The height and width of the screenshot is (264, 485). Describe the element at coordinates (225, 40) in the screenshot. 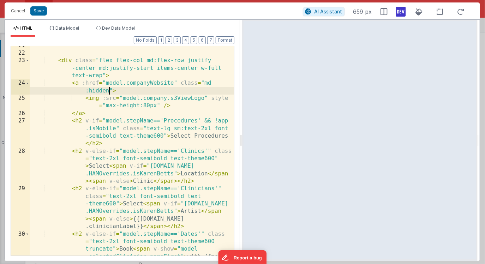

I see `button: Format` at that location.